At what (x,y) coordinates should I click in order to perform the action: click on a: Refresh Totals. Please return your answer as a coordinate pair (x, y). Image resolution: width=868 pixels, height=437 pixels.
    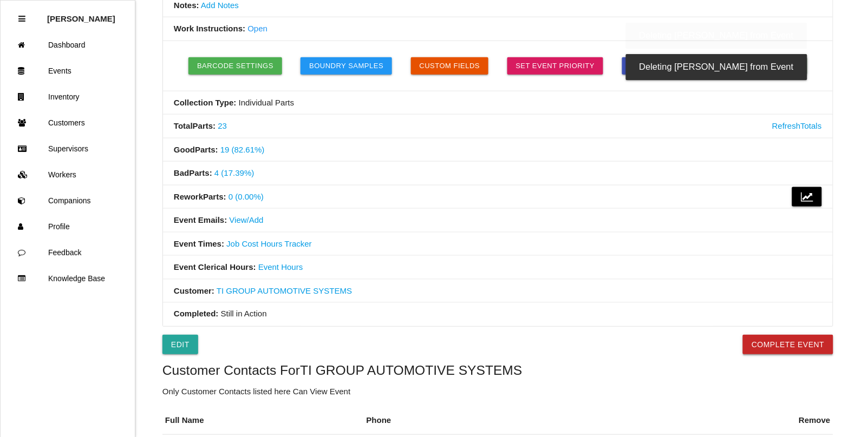
    Looking at the image, I should click on (797, 126).